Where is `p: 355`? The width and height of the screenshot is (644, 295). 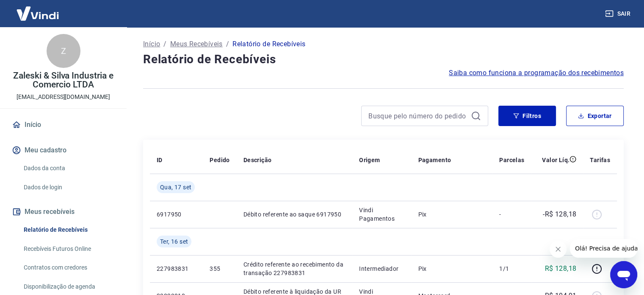
p: 355 is located at coordinates (219, 268).